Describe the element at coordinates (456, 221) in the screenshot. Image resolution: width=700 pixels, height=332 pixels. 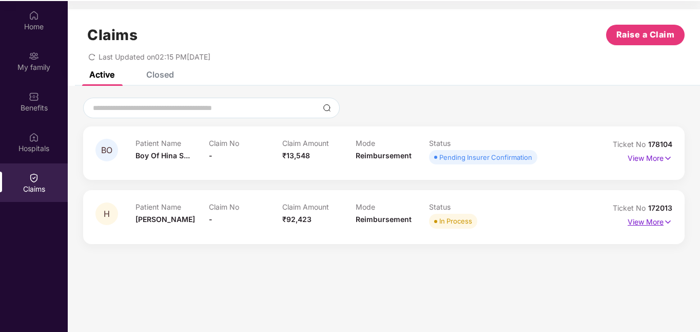
I see `div: In Process` at that location.